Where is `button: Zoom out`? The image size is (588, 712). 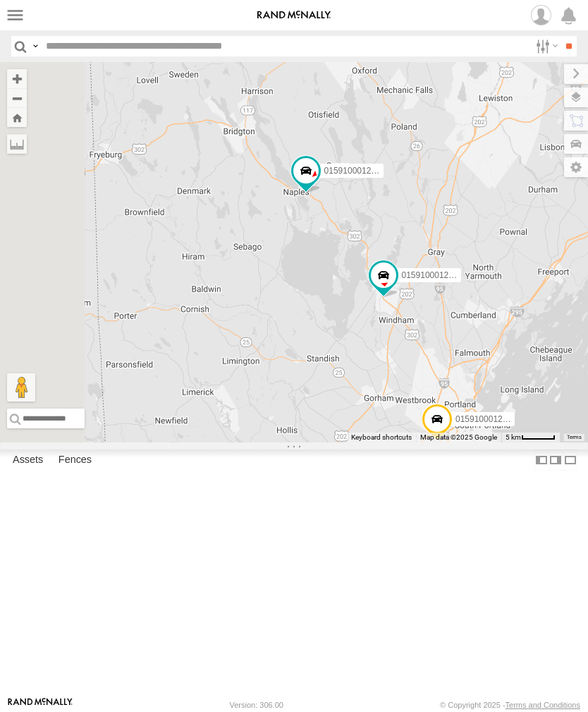 button: Zoom out is located at coordinates (17, 98).